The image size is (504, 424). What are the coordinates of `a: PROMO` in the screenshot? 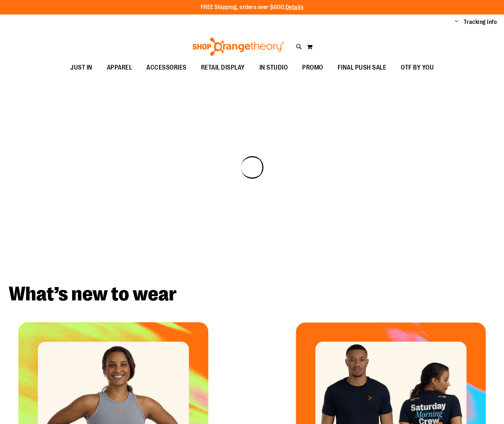 It's located at (312, 68).